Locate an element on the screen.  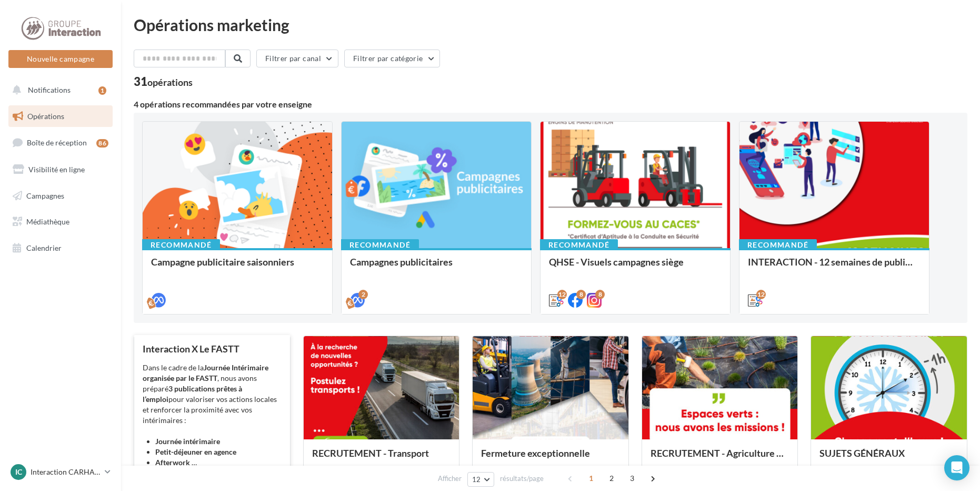
div: Dans le cadre de la , nous avons préparé pour valoriser vos actions locales et renforcer la proxi... is located at coordinates (212, 415).